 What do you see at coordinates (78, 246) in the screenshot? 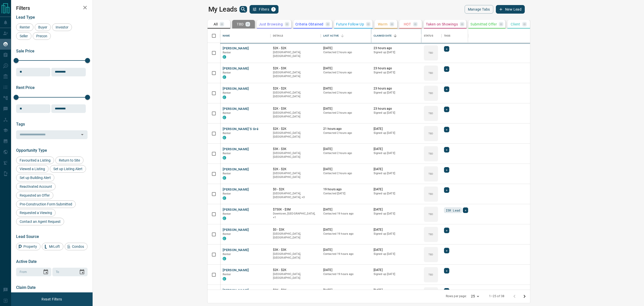
I see `span: Condos` at bounding box center [78, 246].